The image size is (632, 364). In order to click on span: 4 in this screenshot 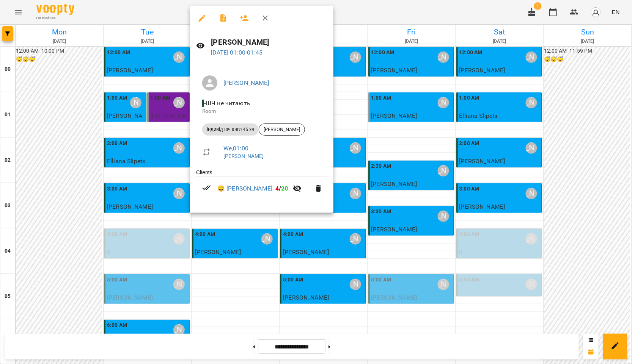, I will do `click(277, 188)`.